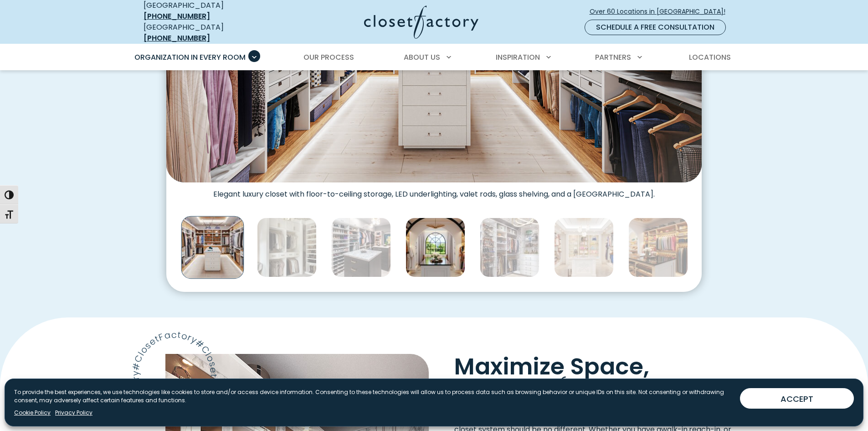 This screenshot has width=868, height=431. Describe the element at coordinates (287, 247) in the screenshot. I see `img: White custom closet shelving, open shelving for shoes, and dual hanging sections for a curated wa...` at that location.